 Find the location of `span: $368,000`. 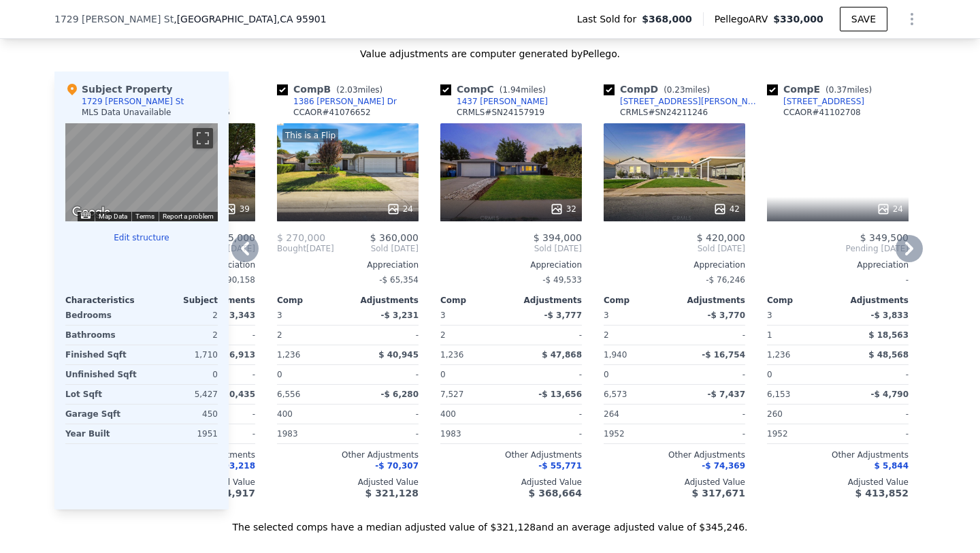

span: $368,000 is located at coordinates (666, 19).